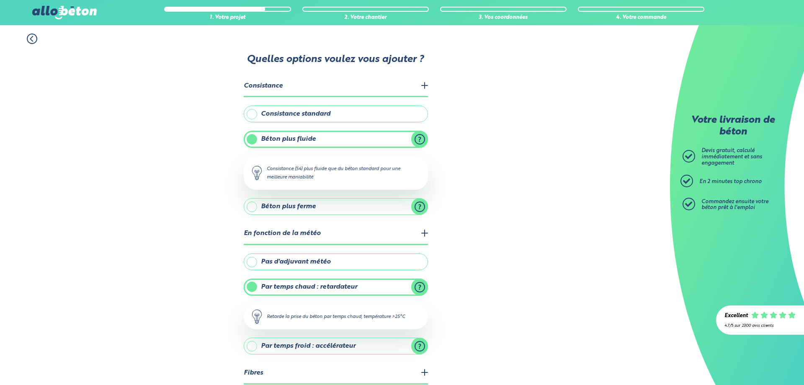  Describe the element at coordinates (336, 86) in the screenshot. I see `legend: Consistance` at that location.